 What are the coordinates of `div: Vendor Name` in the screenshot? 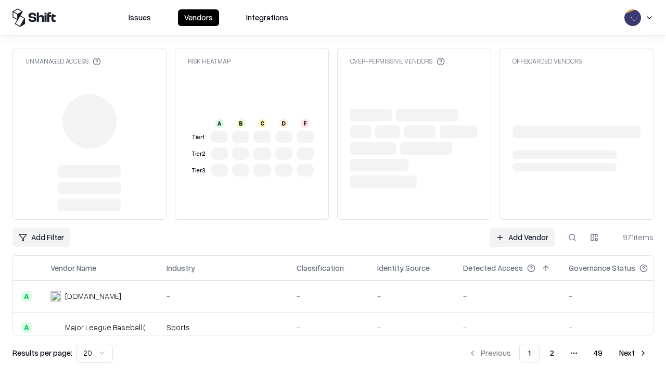 It's located at (73, 268).